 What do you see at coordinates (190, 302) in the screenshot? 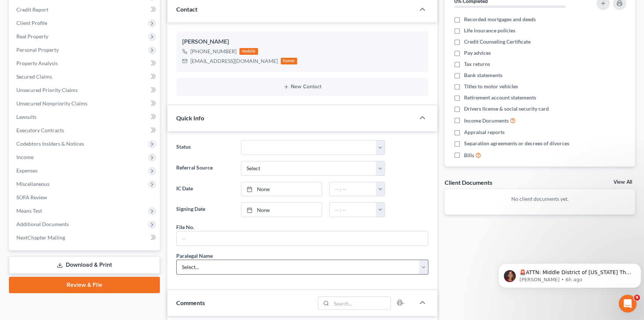
I see `span: Comments` at bounding box center [190, 302].